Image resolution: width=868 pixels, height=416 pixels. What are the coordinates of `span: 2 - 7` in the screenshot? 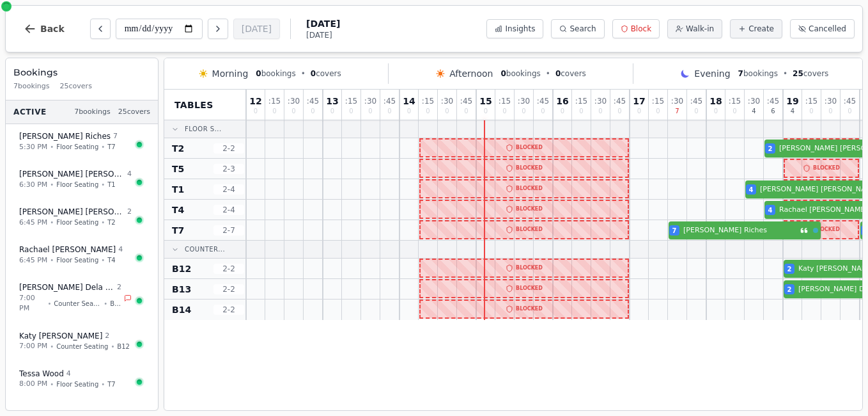 It's located at (229, 230).